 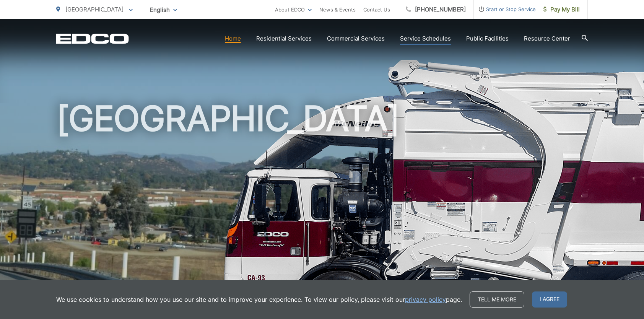 What do you see at coordinates (356, 39) in the screenshot?
I see `a: Commercial Services` at bounding box center [356, 39].